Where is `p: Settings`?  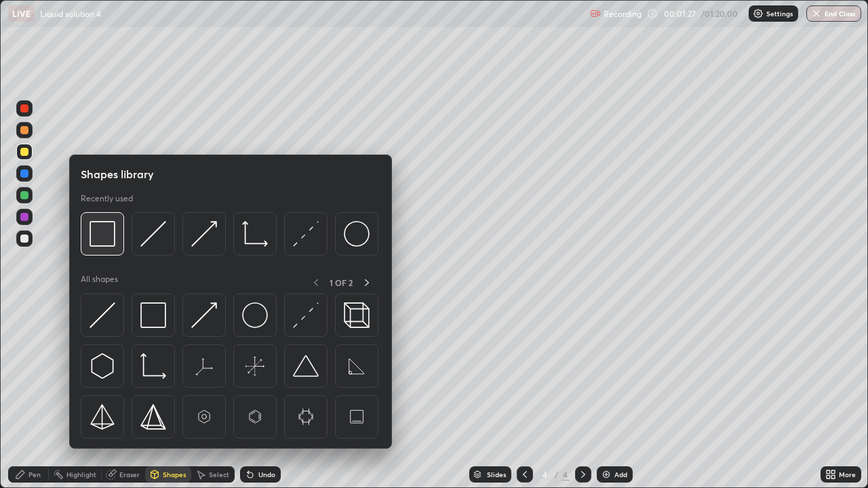 p: Settings is located at coordinates (779, 14).